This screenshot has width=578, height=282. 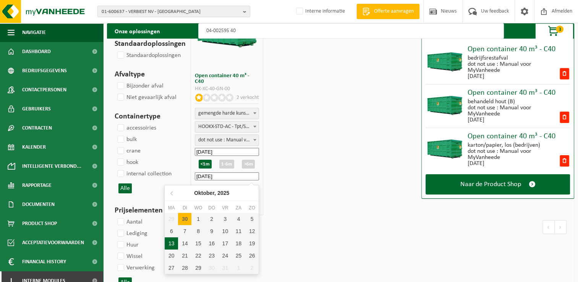 I want to click on label: Lediging, so click(x=131, y=234).